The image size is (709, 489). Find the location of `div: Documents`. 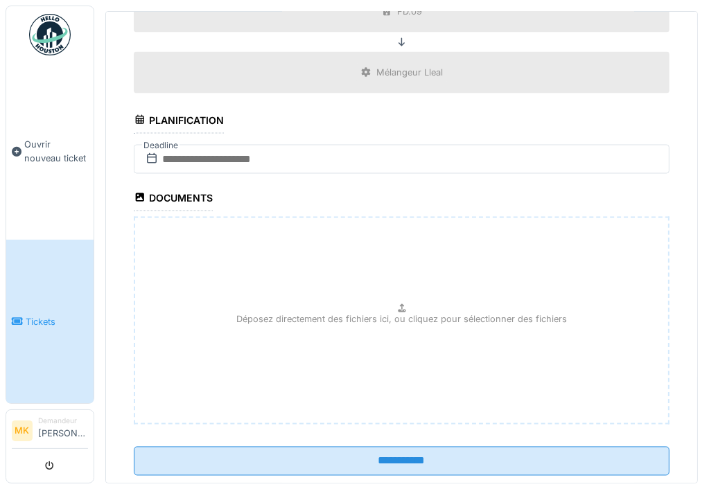

div: Documents is located at coordinates (173, 199).